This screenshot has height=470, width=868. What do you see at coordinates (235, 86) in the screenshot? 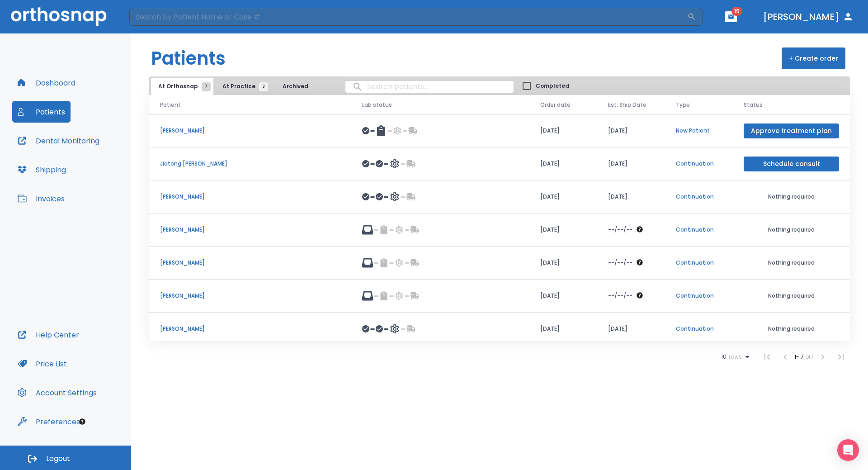
I see `div: tabs` at bounding box center [235, 86].